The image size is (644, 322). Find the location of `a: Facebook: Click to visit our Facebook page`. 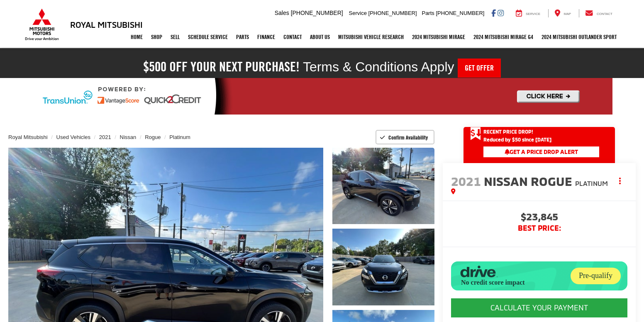

a: Facebook: Click to visit our Facebook page is located at coordinates (493, 13).